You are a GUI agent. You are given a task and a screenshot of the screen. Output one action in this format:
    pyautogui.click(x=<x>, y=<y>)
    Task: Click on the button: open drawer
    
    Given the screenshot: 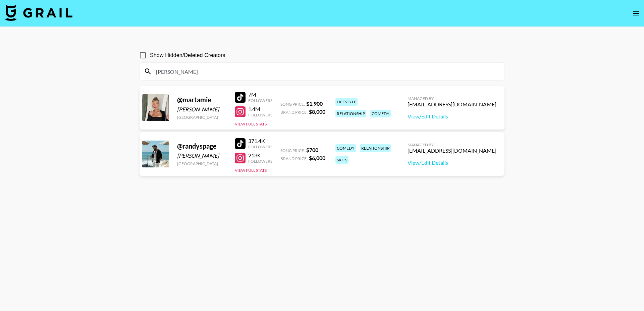 What is the action you would take?
    pyautogui.click(x=636, y=13)
    